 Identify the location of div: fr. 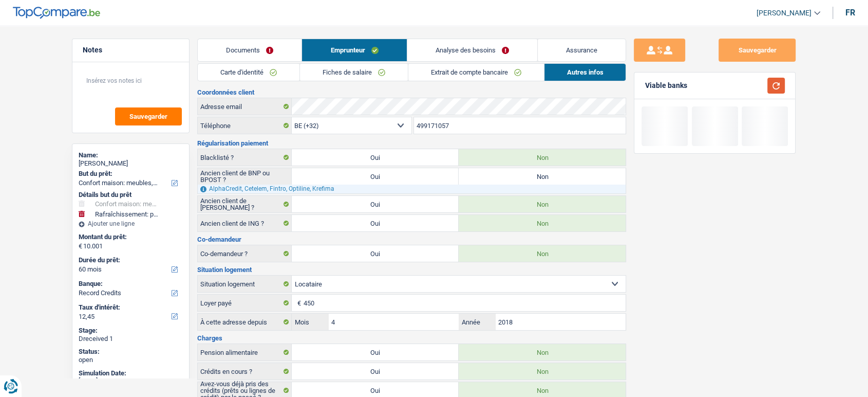
(850, 12).